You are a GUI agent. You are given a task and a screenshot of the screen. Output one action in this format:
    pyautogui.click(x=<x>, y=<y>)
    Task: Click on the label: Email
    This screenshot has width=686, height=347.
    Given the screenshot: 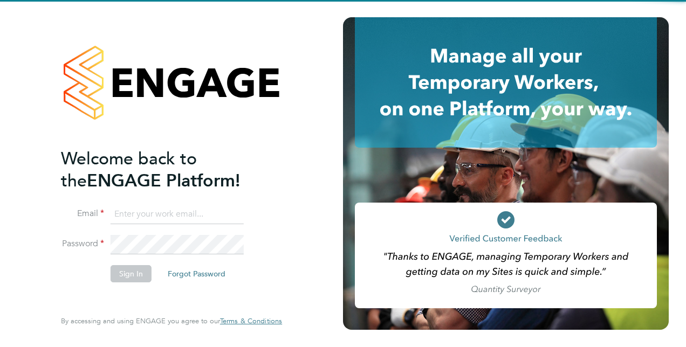 What is the action you would take?
    pyautogui.click(x=82, y=213)
    